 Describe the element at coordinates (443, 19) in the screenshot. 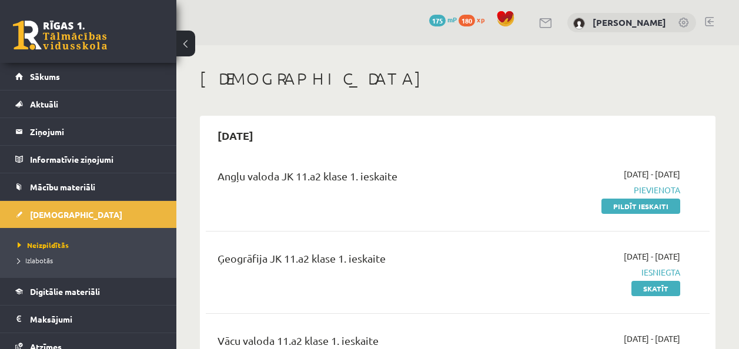

I see `a: 175 mP` at that location.